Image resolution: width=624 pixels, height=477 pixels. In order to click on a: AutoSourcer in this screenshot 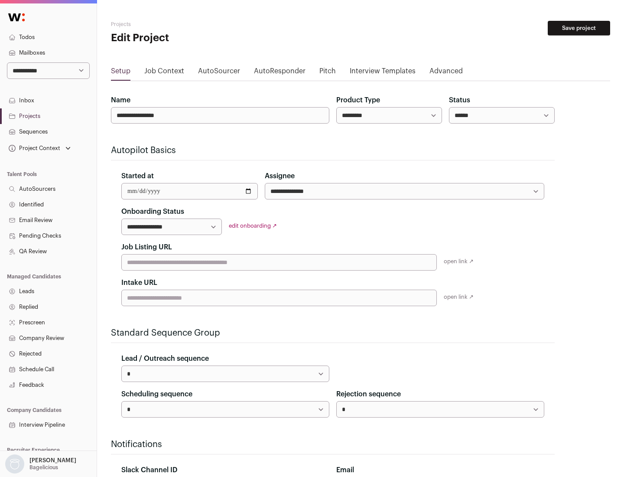, I will do `click(219, 73)`.